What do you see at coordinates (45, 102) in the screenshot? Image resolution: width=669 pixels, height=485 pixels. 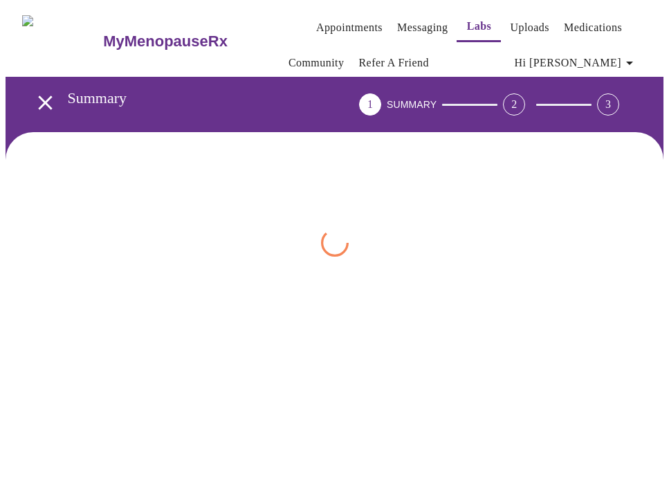 I see `button: open drawer` at bounding box center [45, 102].